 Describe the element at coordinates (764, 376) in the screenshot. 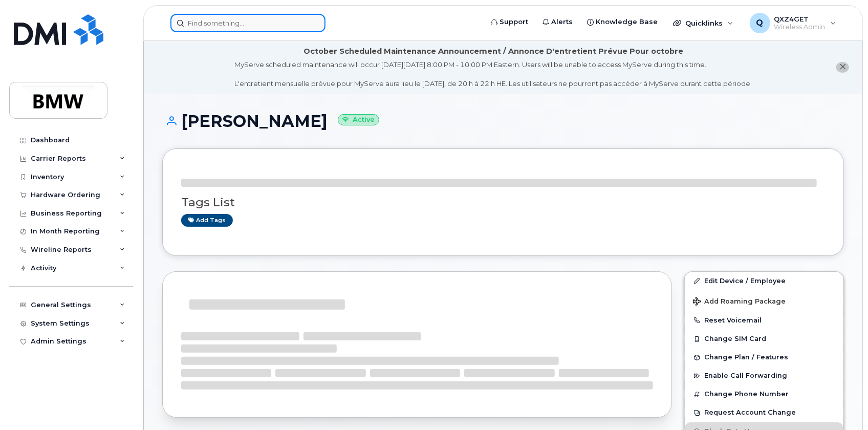

I see `button: Enable Call Forwarding` at that location.